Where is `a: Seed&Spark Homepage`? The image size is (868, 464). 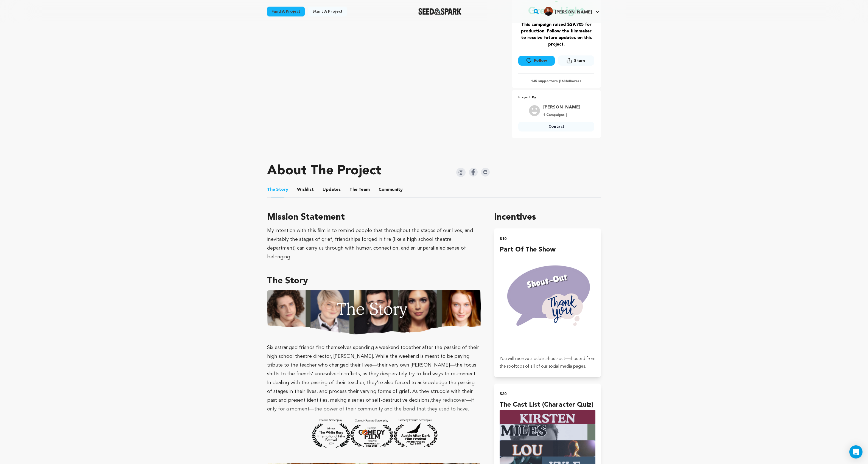
a: Seed&Spark Homepage is located at coordinates (440, 12).